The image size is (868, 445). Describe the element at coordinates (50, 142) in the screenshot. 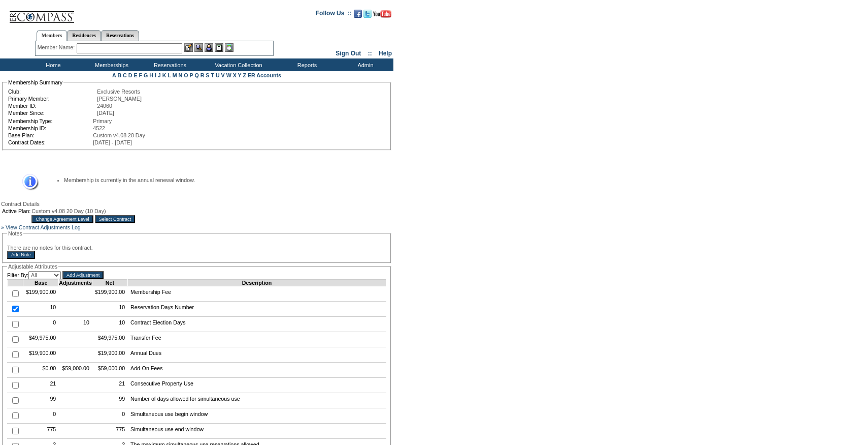

I see `td: Contract Dates:` at that location.